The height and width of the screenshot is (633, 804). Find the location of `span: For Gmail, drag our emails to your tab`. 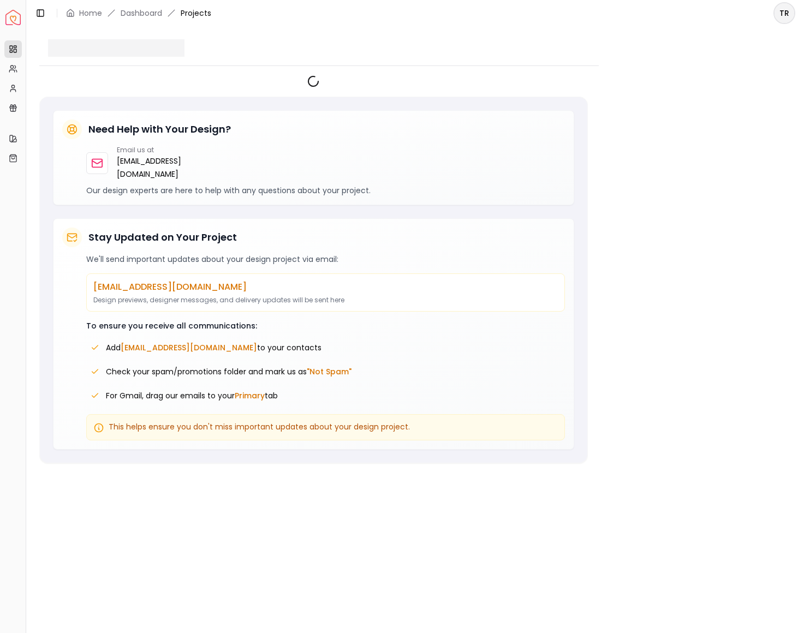

span: For Gmail, drag our emails to your tab is located at coordinates (192, 396).